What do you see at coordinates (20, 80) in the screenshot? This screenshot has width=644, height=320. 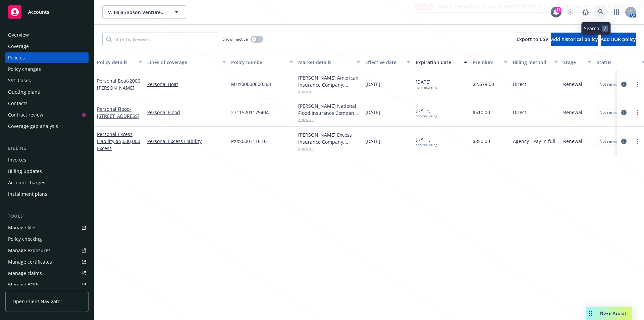 I see `div: SSC Cases` at bounding box center [20, 80].